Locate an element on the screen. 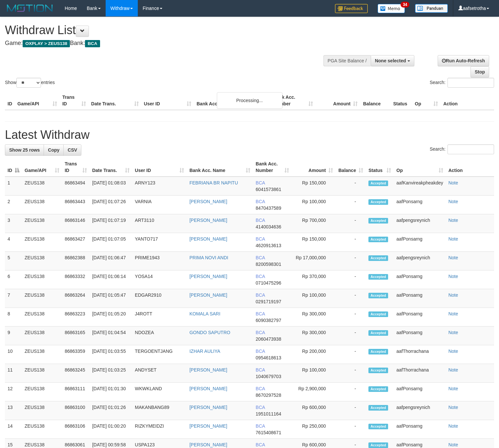 This screenshot has height=448, width=499. td: 4 is located at coordinates (13, 242).